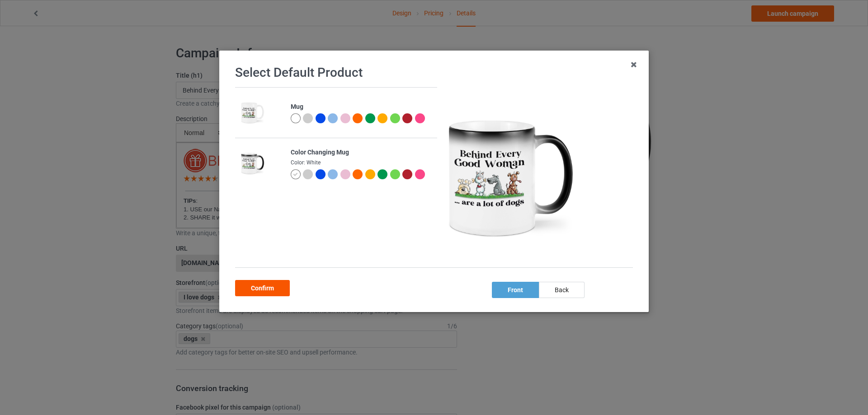 The height and width of the screenshot is (415, 868). Describe the element at coordinates (361, 107) in the screenshot. I see `div: Mug` at that location.